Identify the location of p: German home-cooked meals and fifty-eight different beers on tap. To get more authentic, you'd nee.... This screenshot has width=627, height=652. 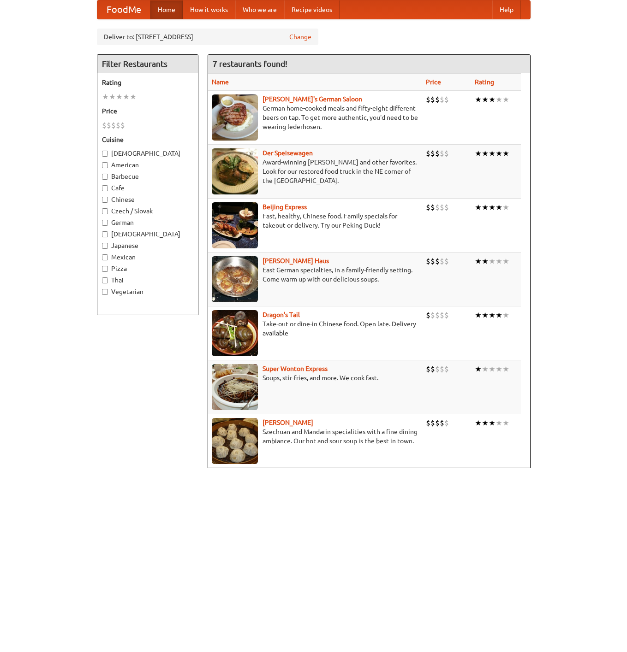
(315, 118).